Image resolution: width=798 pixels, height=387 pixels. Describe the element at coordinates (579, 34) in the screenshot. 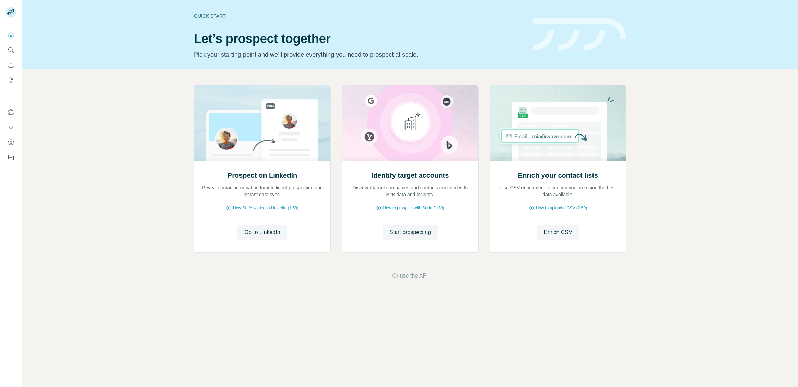

I see `img: banner` at that location.